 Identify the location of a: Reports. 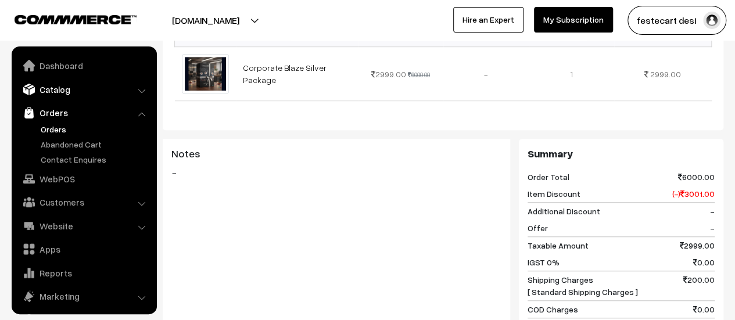
(84, 273).